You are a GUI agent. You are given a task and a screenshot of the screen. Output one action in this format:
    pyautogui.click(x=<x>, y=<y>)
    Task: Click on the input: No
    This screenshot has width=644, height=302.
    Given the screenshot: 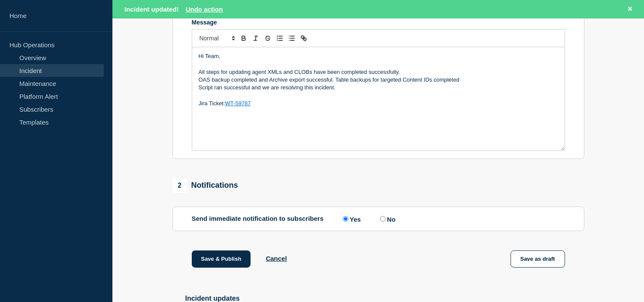 What is the action you would take?
    pyautogui.click(x=383, y=218)
    